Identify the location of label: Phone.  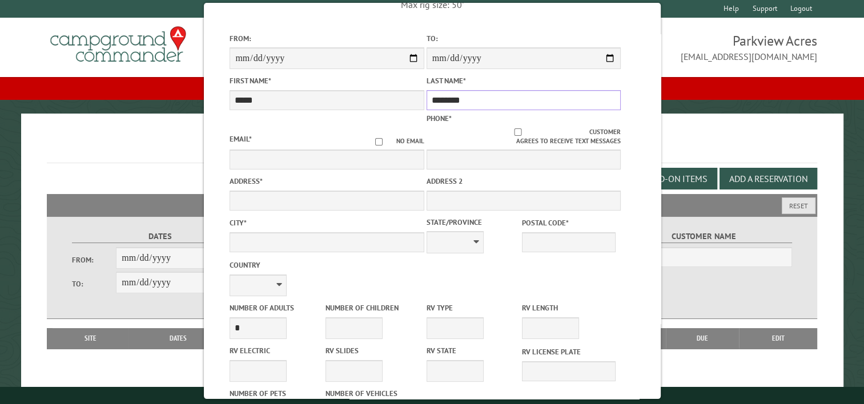
(438, 118).